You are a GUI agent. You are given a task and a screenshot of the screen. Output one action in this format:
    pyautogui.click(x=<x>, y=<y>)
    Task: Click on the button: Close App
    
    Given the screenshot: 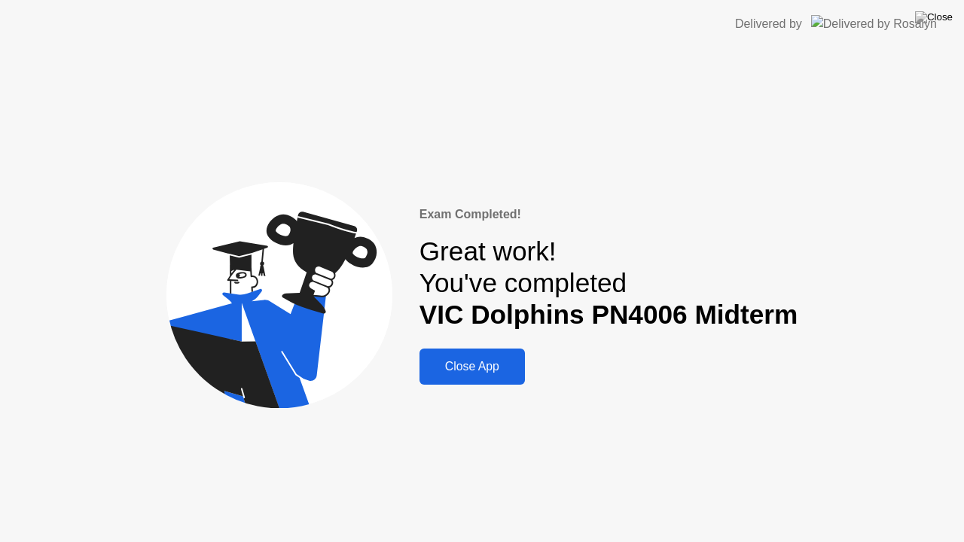 What is the action you would take?
    pyautogui.click(x=472, y=367)
    